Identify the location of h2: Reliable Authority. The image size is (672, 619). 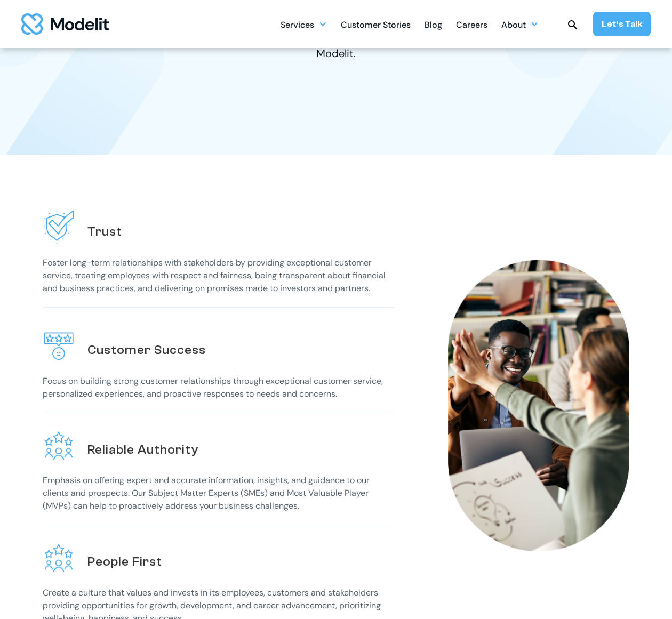
(143, 450).